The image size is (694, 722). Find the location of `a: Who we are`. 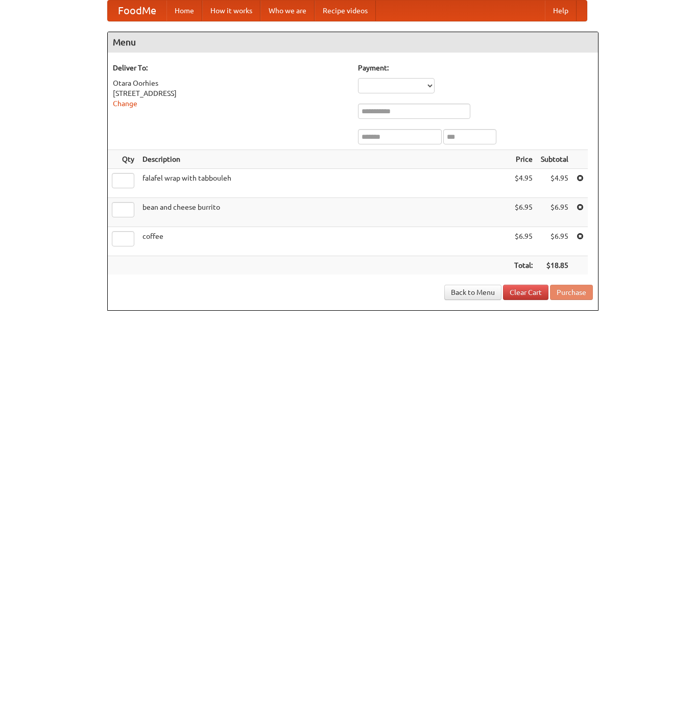

a: Who we are is located at coordinates (287, 11).